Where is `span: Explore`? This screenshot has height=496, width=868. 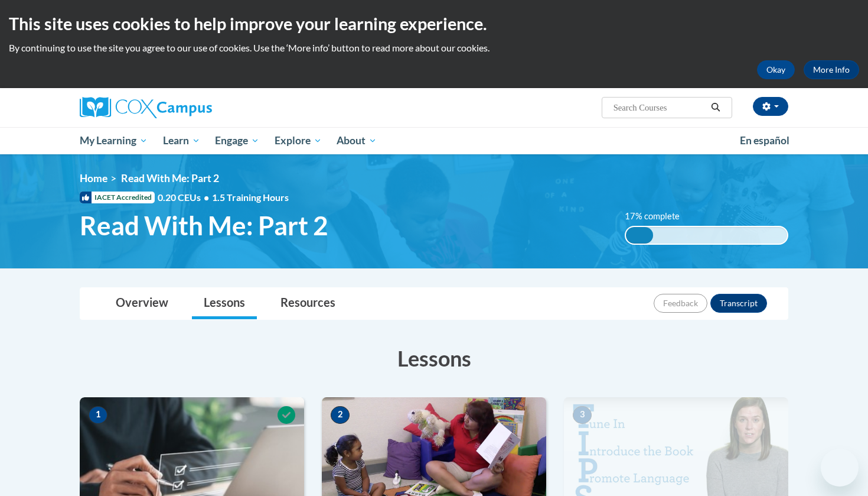
span: Explore is located at coordinates (298, 140).